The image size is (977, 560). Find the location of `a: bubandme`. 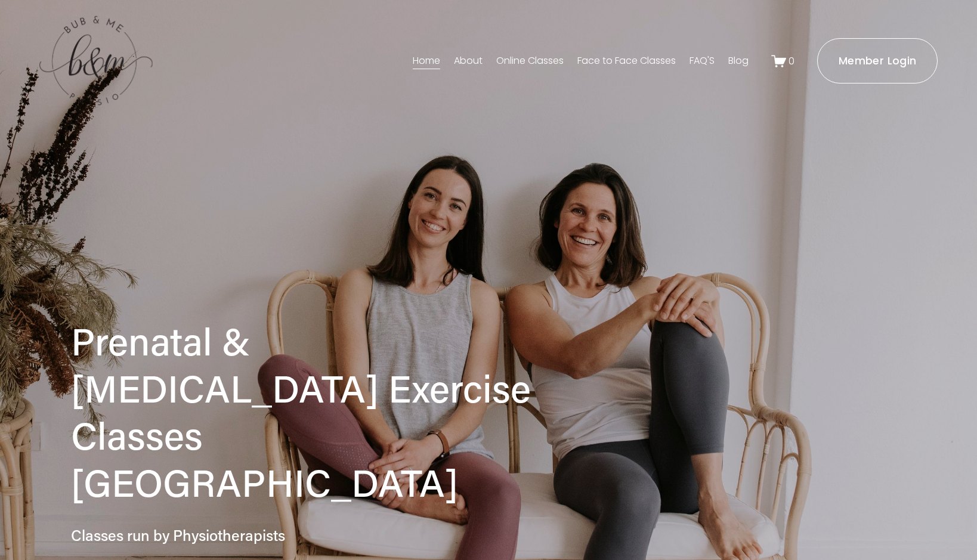

a: bubandme is located at coordinates (96, 61).